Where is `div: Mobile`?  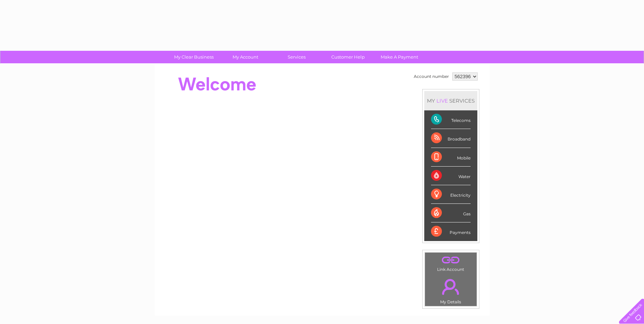 div: Mobile is located at coordinates (451, 157).